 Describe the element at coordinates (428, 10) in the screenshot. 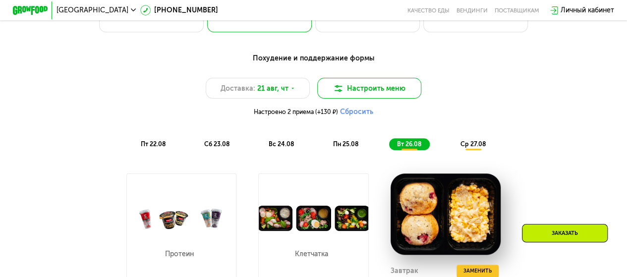

I see `a: Качество еды` at that location.